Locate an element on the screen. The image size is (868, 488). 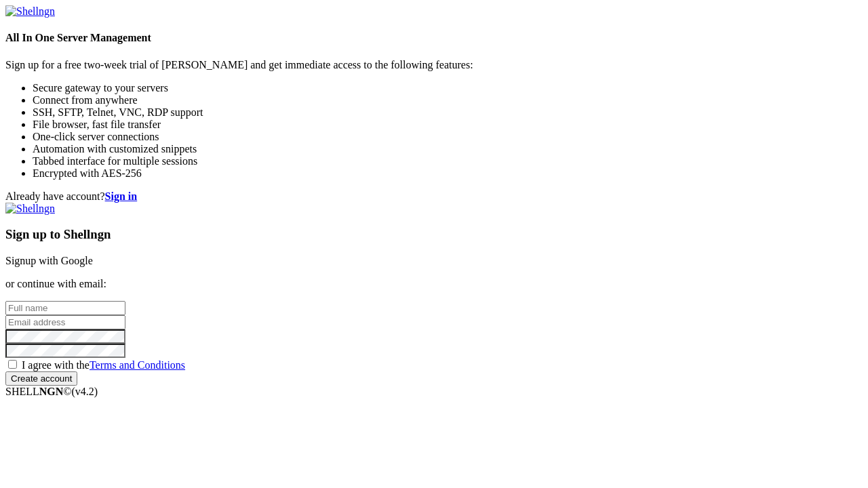
input: I agree with theTerms and Conditions is located at coordinates (12, 364).